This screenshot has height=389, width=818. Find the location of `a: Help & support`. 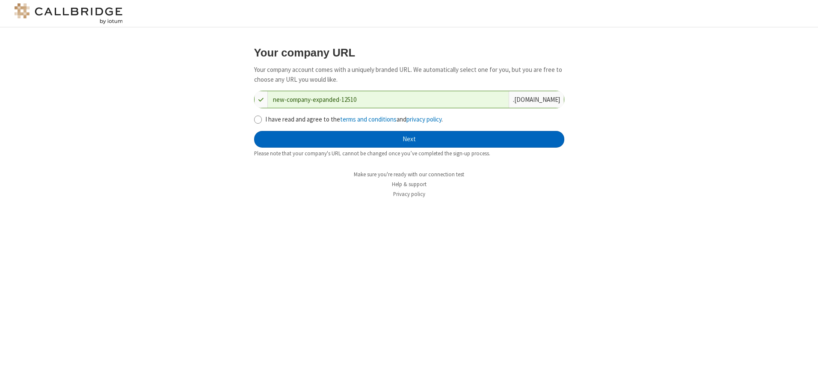

a: Help & support is located at coordinates (409, 184).